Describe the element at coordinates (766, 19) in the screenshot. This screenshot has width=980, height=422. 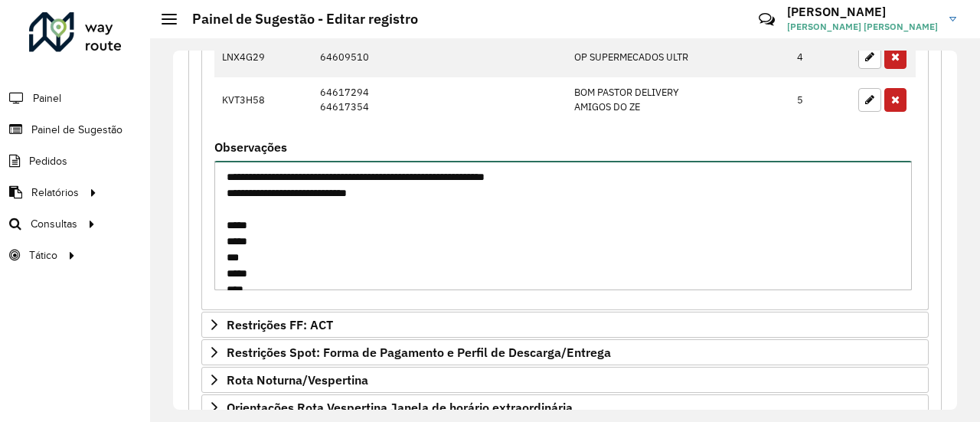
I see `a: Contato Rápido` at that location.